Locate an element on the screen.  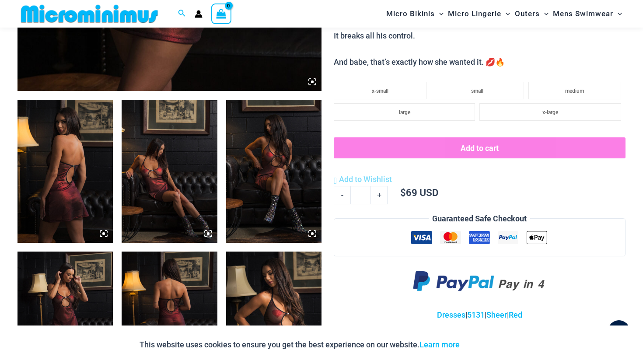
li: x-small is located at coordinates (380, 91).